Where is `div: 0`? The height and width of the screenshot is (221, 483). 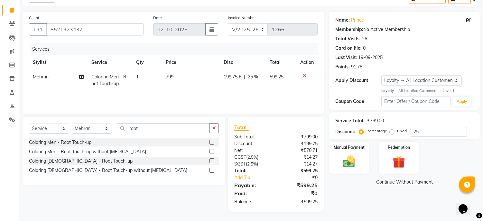
div: 0 is located at coordinates (365, 48).